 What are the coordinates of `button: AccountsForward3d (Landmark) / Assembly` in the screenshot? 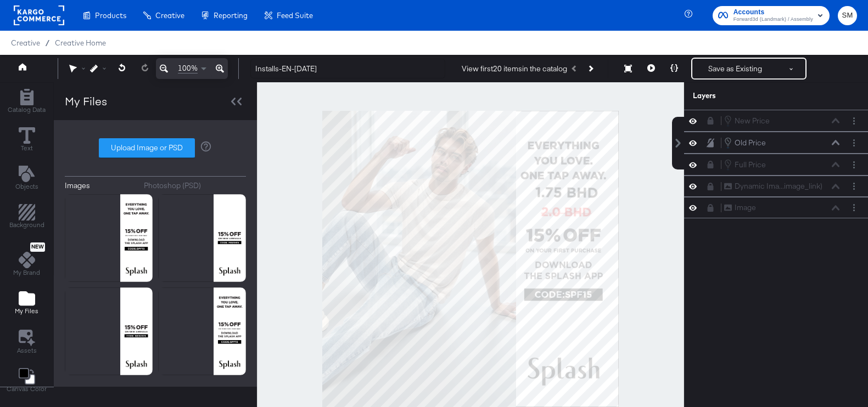 It's located at (771, 16).